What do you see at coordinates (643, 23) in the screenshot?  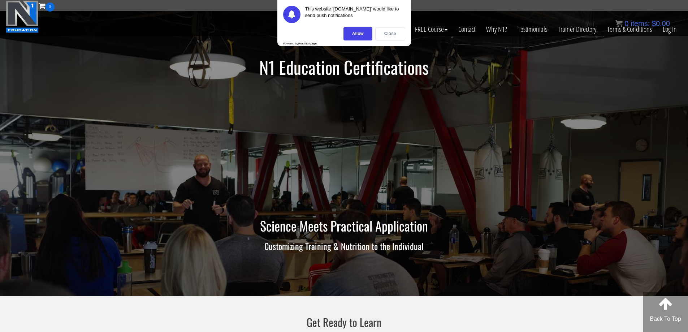 I see `a: 0 items: $0.00` at bounding box center [643, 23].